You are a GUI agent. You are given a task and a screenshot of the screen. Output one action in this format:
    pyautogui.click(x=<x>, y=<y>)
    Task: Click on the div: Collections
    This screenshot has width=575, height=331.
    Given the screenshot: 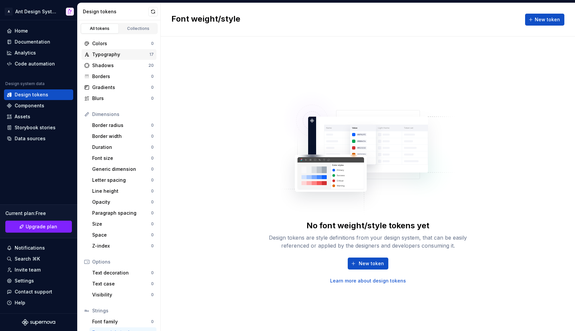 What is the action you would take?
    pyautogui.click(x=138, y=29)
    